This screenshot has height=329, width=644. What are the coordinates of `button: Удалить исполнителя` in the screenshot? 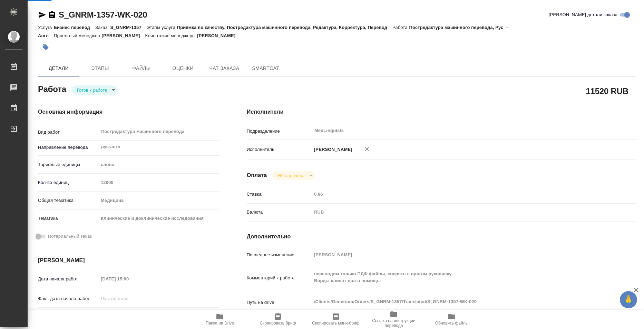 It's located at (367, 149).